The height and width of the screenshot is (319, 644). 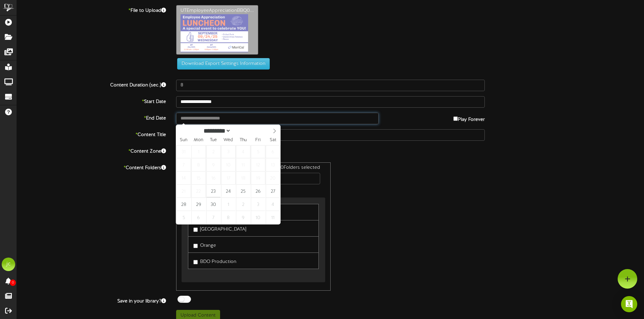 I want to click on span: September 19, 2025, so click(x=258, y=178).